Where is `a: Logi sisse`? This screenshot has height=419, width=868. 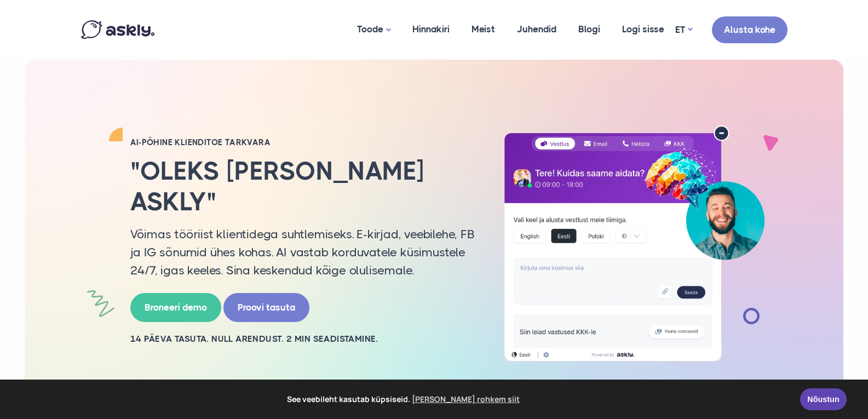 a: Logi sisse is located at coordinates (643, 29).